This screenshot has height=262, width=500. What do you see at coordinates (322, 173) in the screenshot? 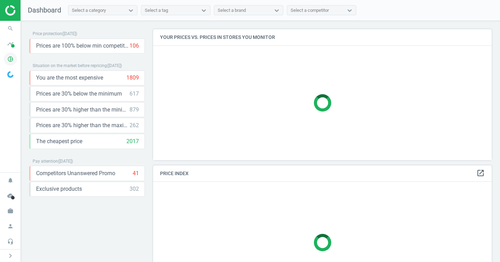
I see `h4: Price Index` at bounding box center [322, 173].